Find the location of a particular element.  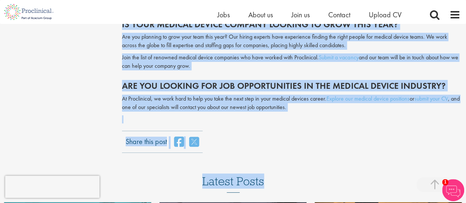

p: Join the list of renowned medical device companies who have worked with Proclinical. and our team... is located at coordinates (291, 62).